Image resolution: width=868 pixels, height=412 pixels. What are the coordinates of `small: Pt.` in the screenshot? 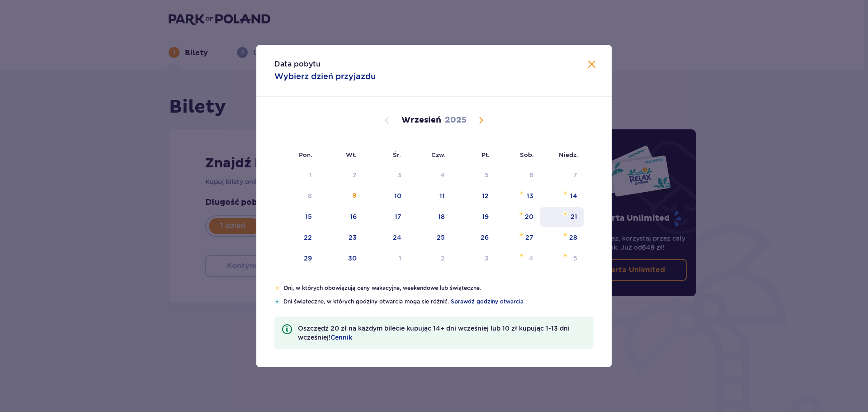 It's located at (486, 155).